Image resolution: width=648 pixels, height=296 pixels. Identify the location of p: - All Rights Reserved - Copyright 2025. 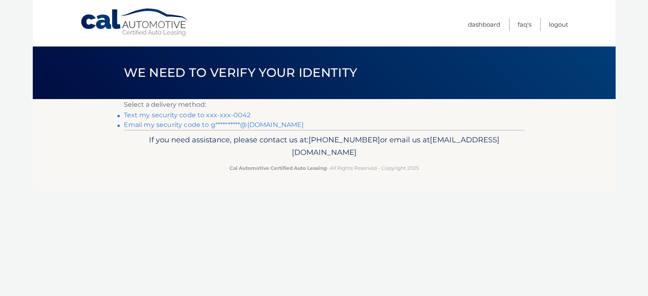
(324, 168).